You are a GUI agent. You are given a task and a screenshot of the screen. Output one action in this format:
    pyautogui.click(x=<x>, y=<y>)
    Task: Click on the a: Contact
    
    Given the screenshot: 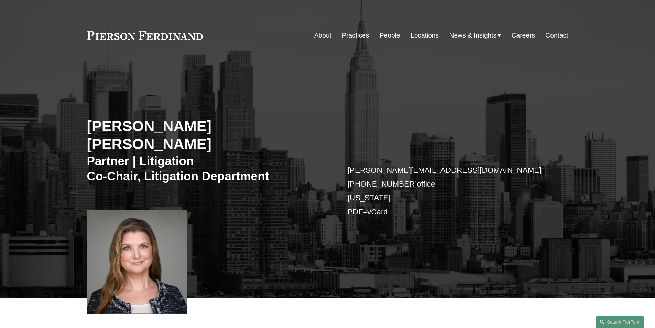 What is the action you would take?
    pyautogui.click(x=557, y=35)
    